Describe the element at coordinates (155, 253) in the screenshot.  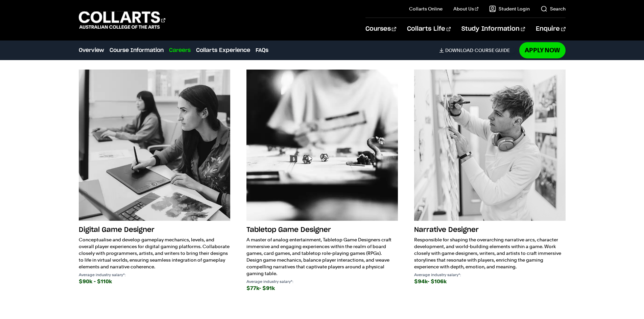
I see `p: Conceptualise and develop gameplay mechanics, levels, and overall player experiences for digital ...` at that location.